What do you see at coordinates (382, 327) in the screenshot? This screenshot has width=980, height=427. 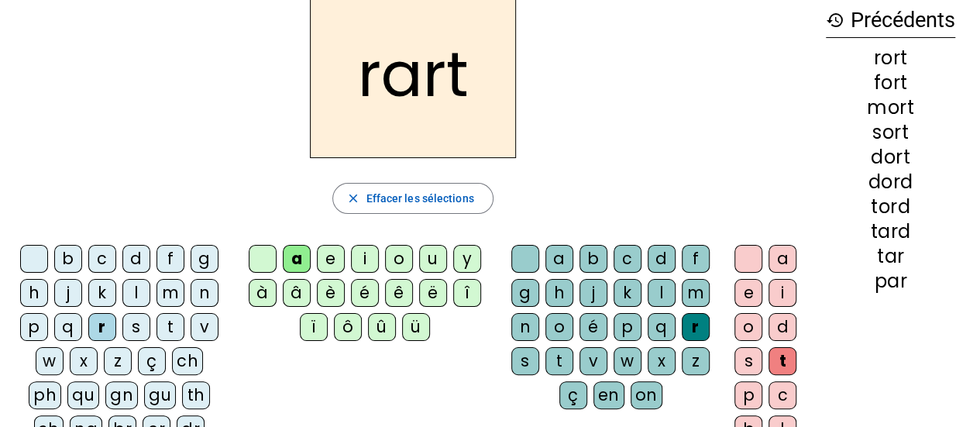 I see `div: û` at bounding box center [382, 327].